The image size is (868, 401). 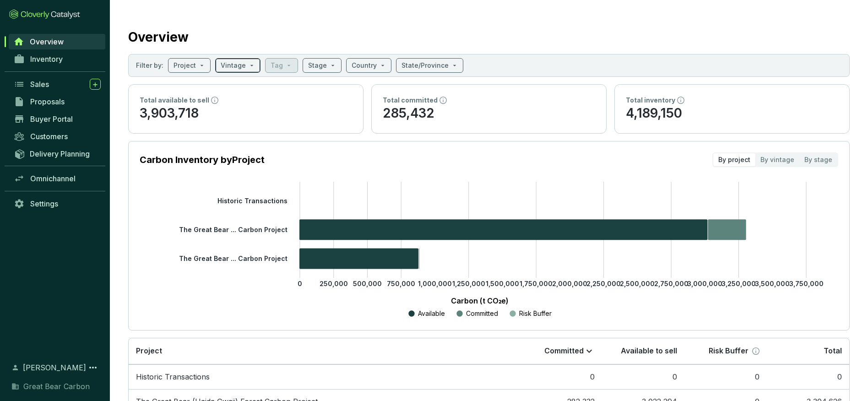 What do you see at coordinates (51, 119) in the screenshot?
I see `span: Buyer Portal` at bounding box center [51, 119].